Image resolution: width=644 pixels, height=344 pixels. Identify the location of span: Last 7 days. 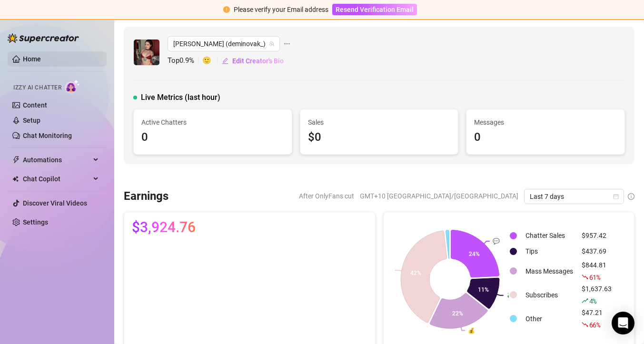
(574, 196).